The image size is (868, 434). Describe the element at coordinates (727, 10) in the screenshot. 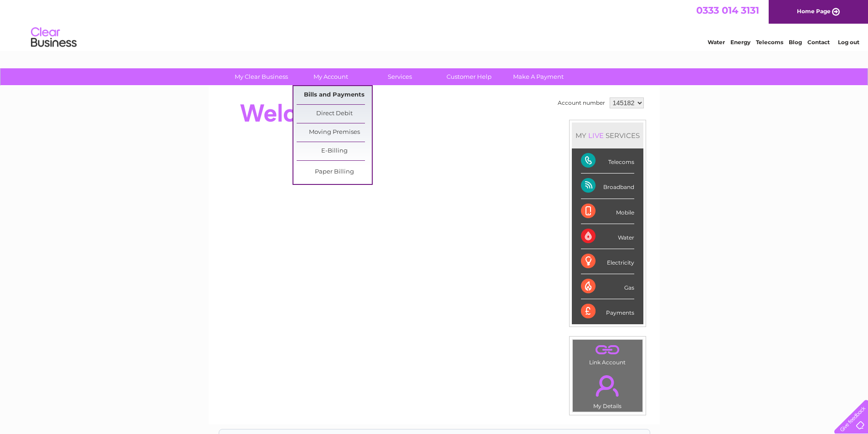

I see `a: 0333 014 3131` at that location.